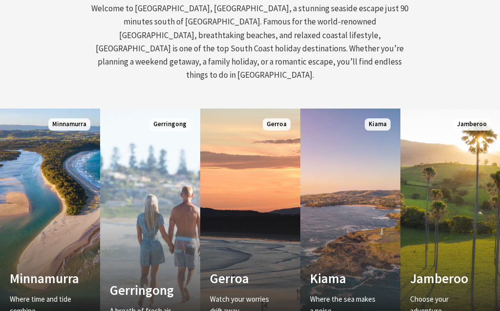  I want to click on span: Jamberoo, so click(472, 124).